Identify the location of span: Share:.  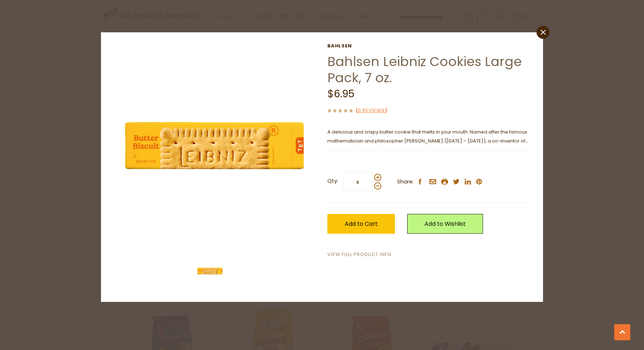
(405, 182).